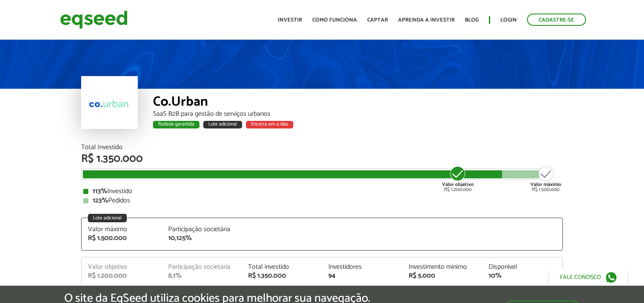  What do you see at coordinates (378, 20) in the screenshot?
I see `a: Captar` at bounding box center [378, 20].